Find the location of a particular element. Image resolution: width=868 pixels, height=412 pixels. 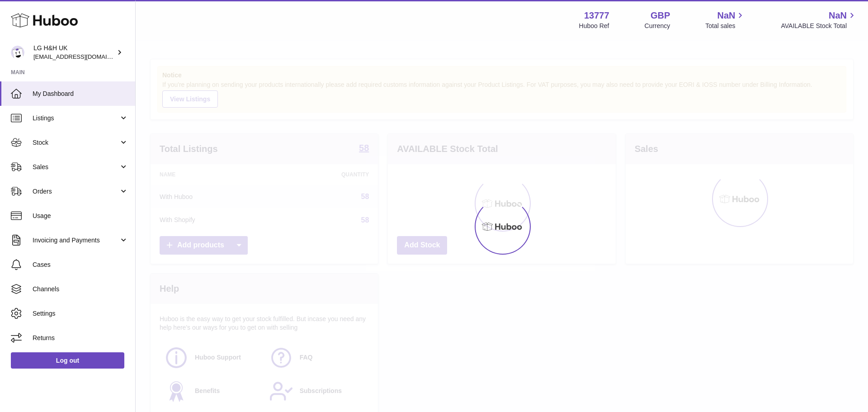

span: Settings is located at coordinates (81, 313).